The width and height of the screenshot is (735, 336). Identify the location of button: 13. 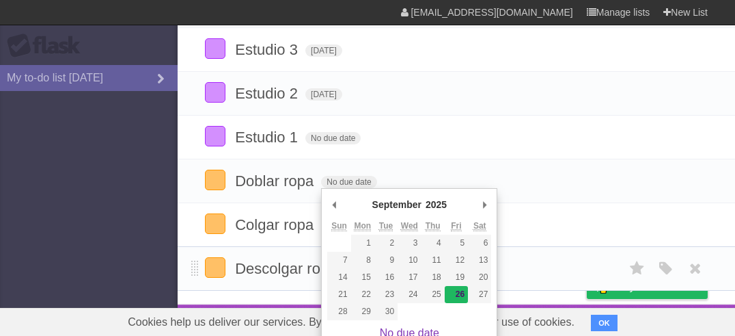
(480, 260).